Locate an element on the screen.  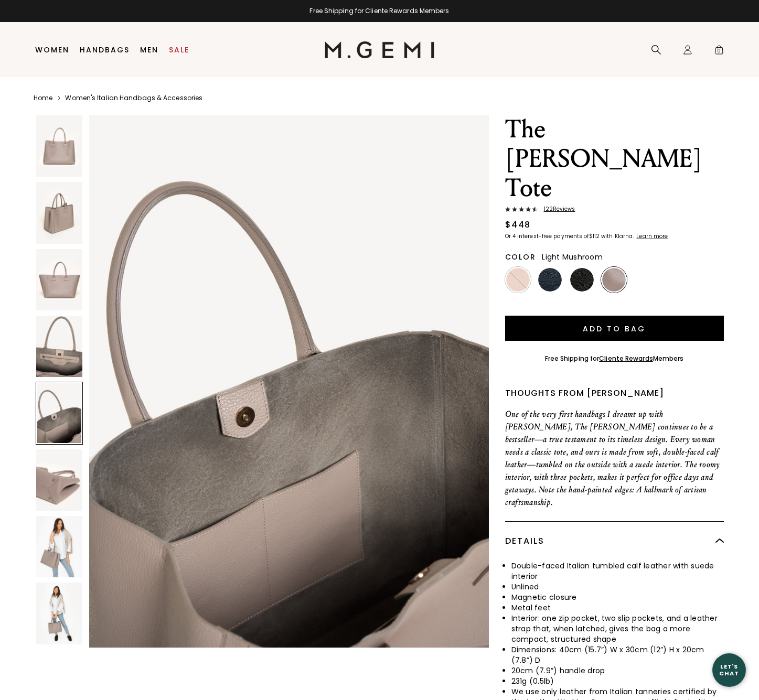
a: Cliente Rewards is located at coordinates (626, 358).